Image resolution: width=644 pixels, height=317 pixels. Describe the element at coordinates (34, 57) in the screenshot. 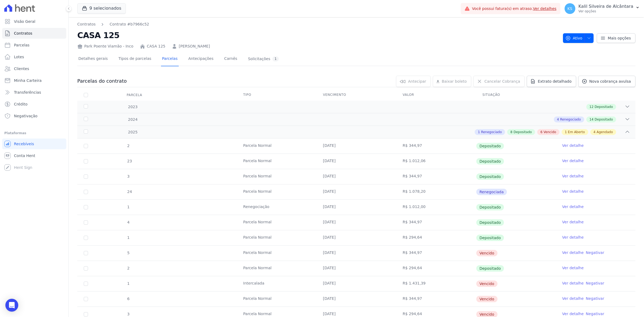

I see `a: Lotes` at that location.